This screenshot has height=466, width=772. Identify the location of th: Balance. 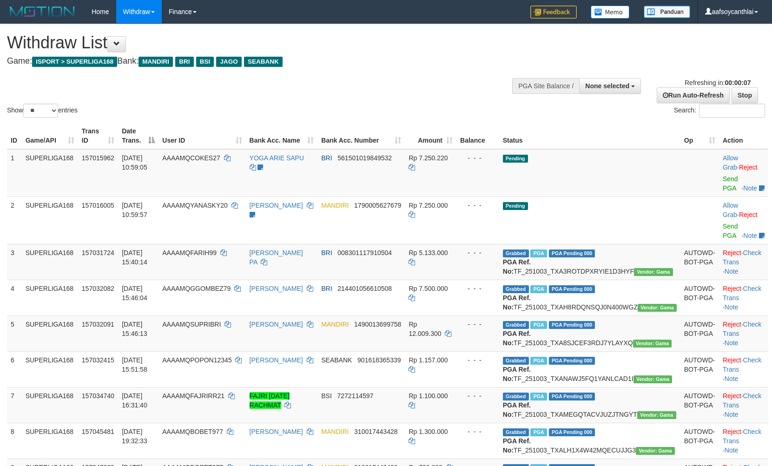
(478, 136).